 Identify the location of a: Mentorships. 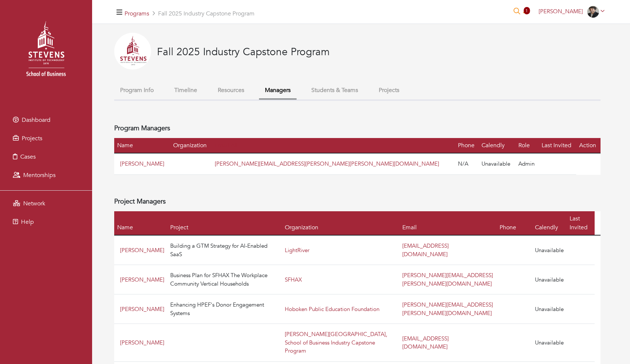
(46, 175).